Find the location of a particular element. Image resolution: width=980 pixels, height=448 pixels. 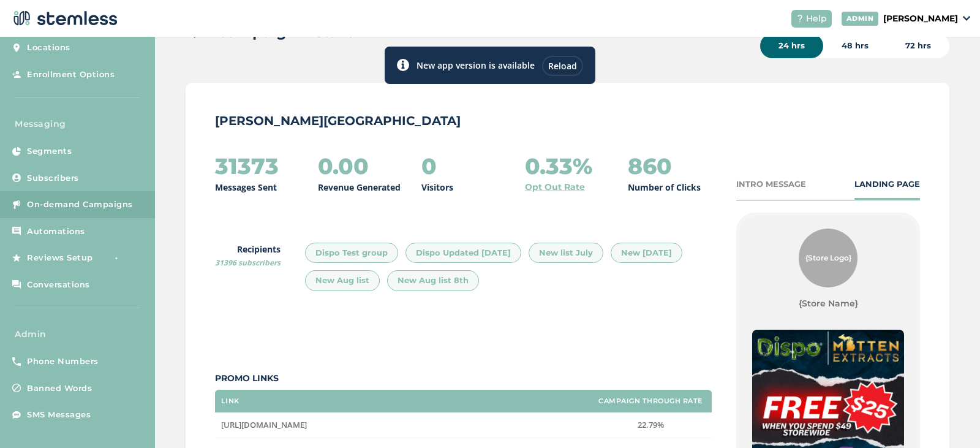

label: {Store Name} is located at coordinates (828, 303).